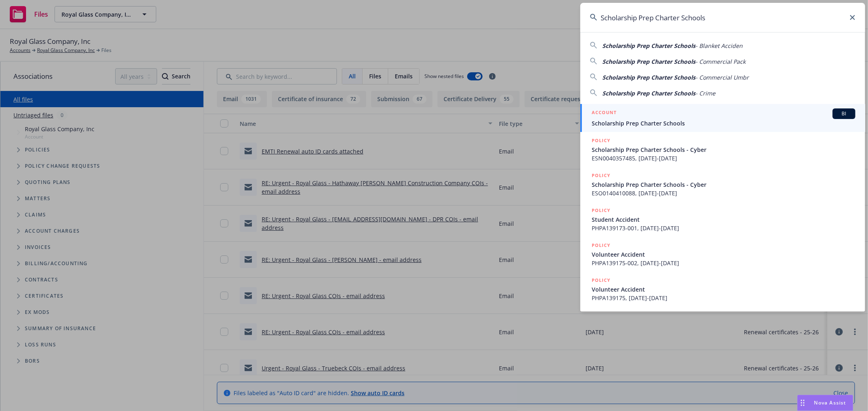  I want to click on div: Drag to move, so click(803, 403).